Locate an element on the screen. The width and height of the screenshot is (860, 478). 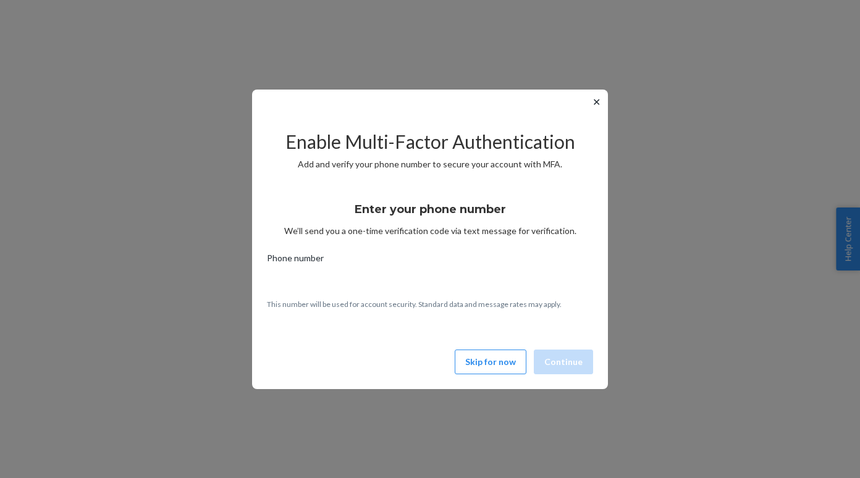
h3: Enter your phone number is located at coordinates (430, 209).